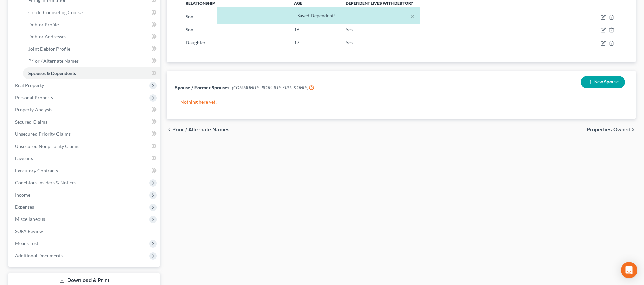 This screenshot has width=644, height=285. Describe the element at coordinates (611, 130) in the screenshot. I see `button: Properties Owned chevron_right` at that location.